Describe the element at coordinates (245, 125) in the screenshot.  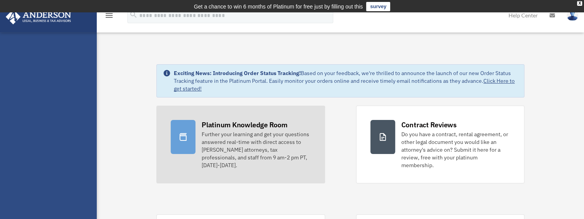
I see `div: Platinum Knowledge Room` at that location.